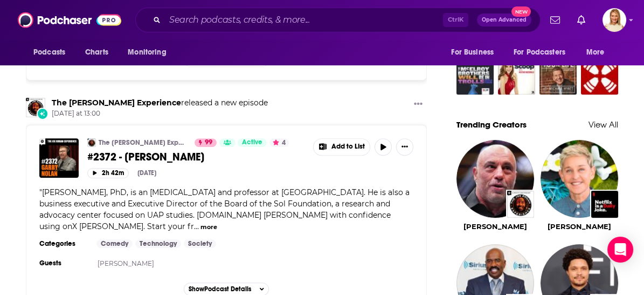 The height and width of the screenshot is (295, 644). I want to click on span: Podcasts, so click(49, 53).